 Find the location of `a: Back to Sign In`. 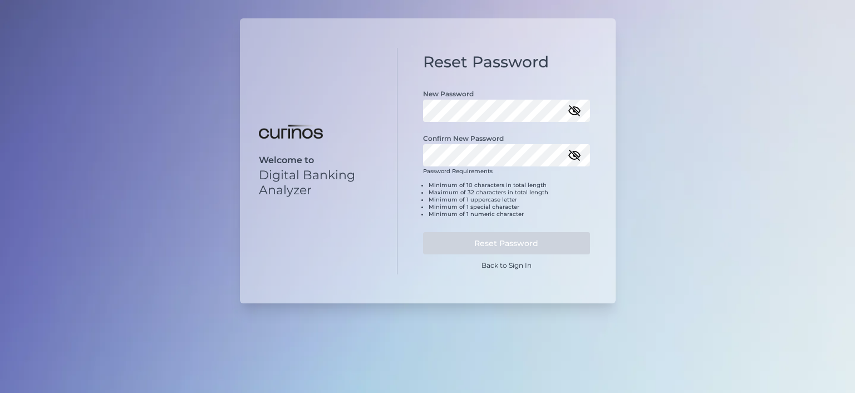

a: Back to Sign In is located at coordinates (507, 265).